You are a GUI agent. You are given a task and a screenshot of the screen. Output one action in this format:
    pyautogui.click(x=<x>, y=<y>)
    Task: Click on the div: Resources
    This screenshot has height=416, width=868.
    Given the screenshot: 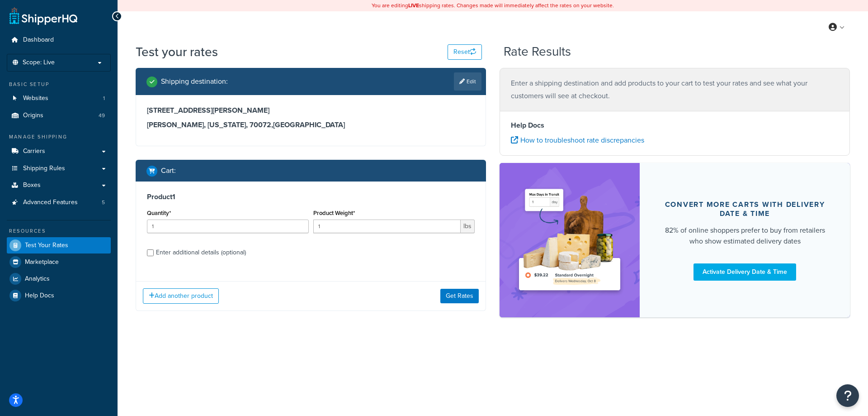 What is the action you would take?
    pyautogui.click(x=59, y=231)
    